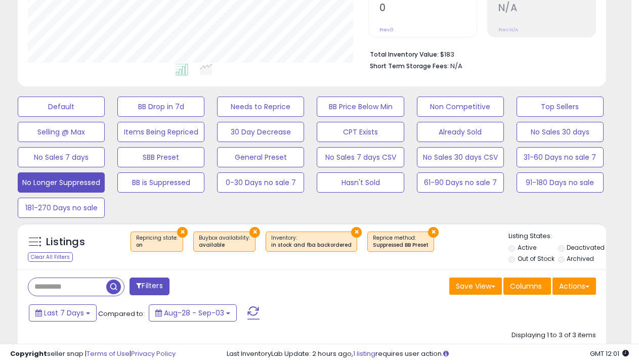 This screenshot has width=639, height=364. What do you see at coordinates (260, 107) in the screenshot?
I see `button: Needs to Reprice` at bounding box center [260, 107].